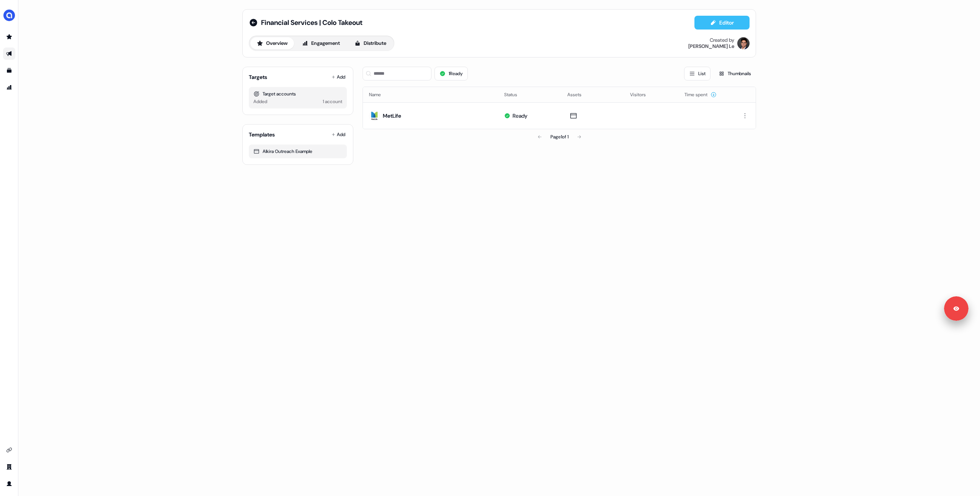 Image resolution: width=980 pixels, height=496 pixels. What do you see at coordinates (9, 87) in the screenshot?
I see `a: Go to attribution` at bounding box center [9, 87].